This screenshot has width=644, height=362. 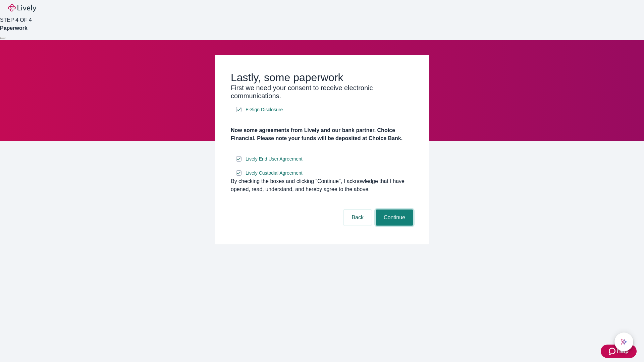 I want to click on div: By checking the boxes and clicking “Continue", I acknowledge that I have opened, read, understand..., so click(x=322, y=186).